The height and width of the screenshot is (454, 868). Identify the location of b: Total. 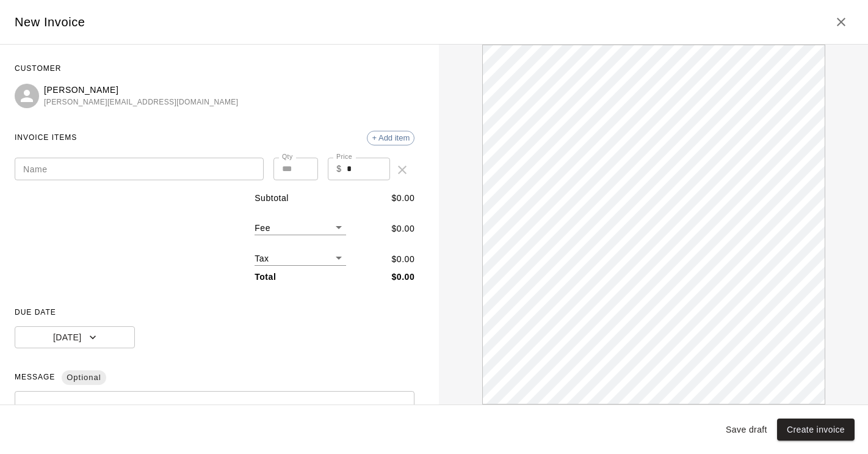
(265, 276).